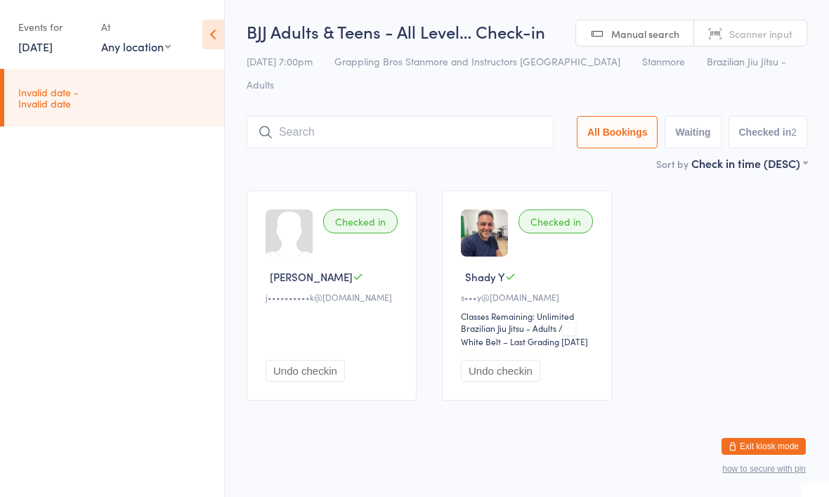  Describe the element at coordinates (663, 61) in the screenshot. I see `span: Stanmore` at that location.